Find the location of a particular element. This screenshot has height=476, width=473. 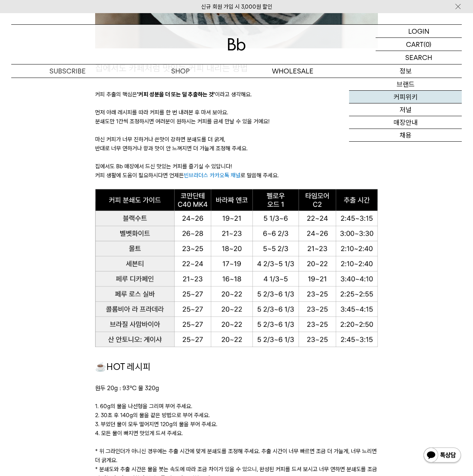

p: 커피 추출의 핵심은 이라고 생각해요. is located at coordinates (236, 94).